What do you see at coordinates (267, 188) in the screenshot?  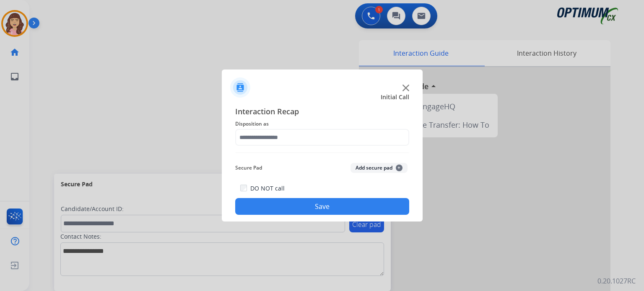 I see `label: DO NOT call` at bounding box center [267, 188].